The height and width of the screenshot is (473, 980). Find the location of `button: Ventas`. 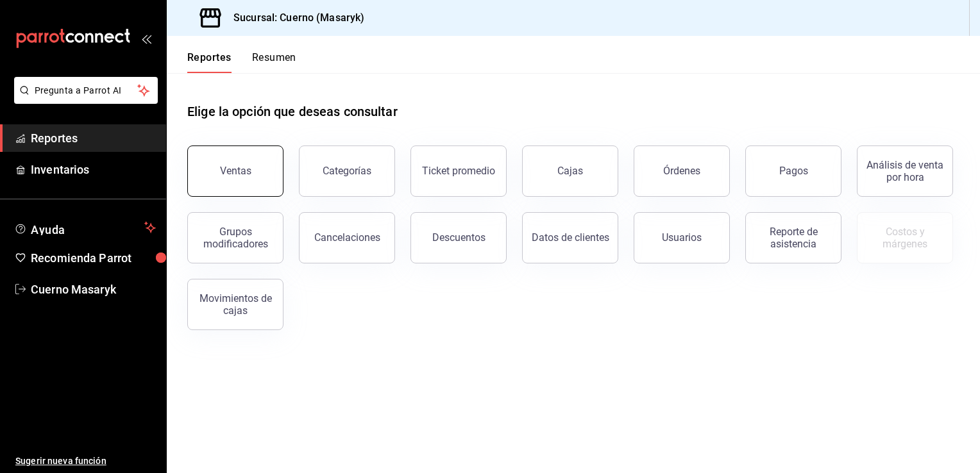

button: Ventas is located at coordinates (236, 171).